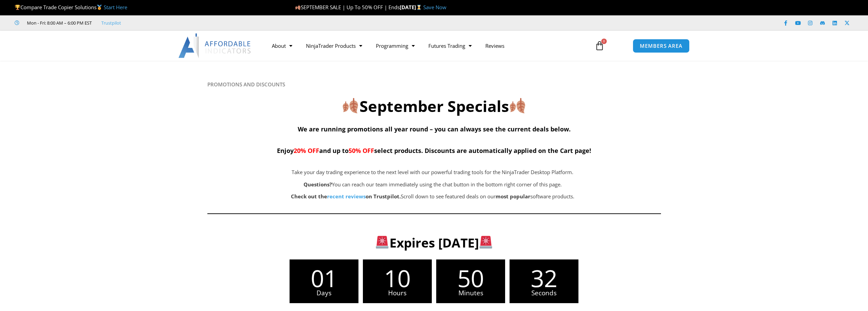 This screenshot has height=311, width=868. What do you see at coordinates (426, 46) in the screenshot?
I see `nav: Menu` at bounding box center [426, 46].